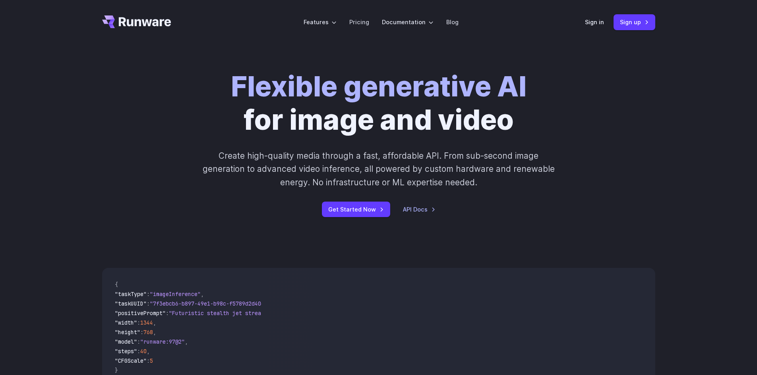  Describe the element at coordinates (452, 22) in the screenshot. I see `a: Blog` at that location.